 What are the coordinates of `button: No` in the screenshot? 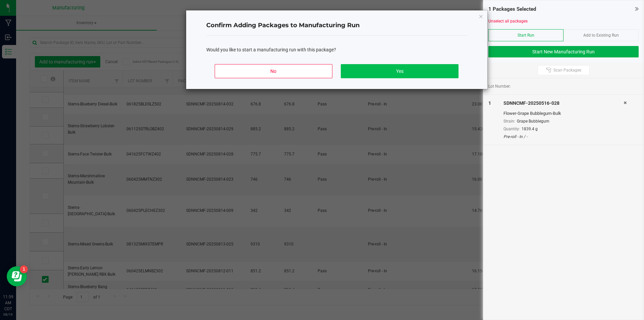 It's located at (274, 71).